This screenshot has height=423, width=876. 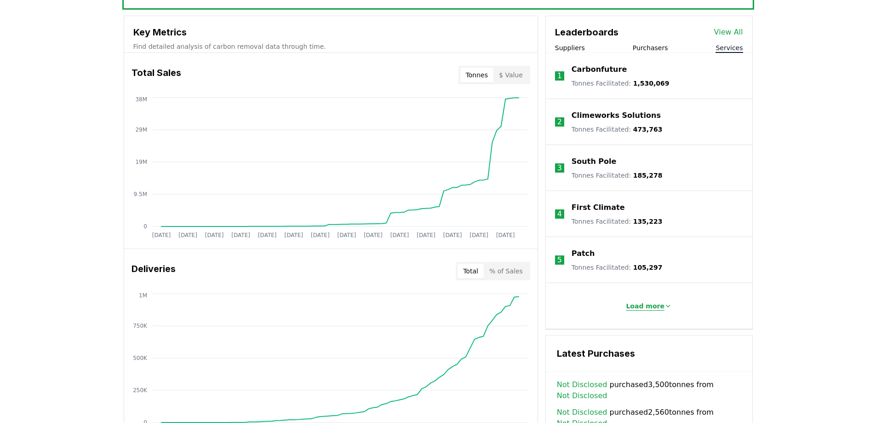 What do you see at coordinates (154, 271) in the screenshot?
I see `h3: Deliveries` at bounding box center [154, 271].